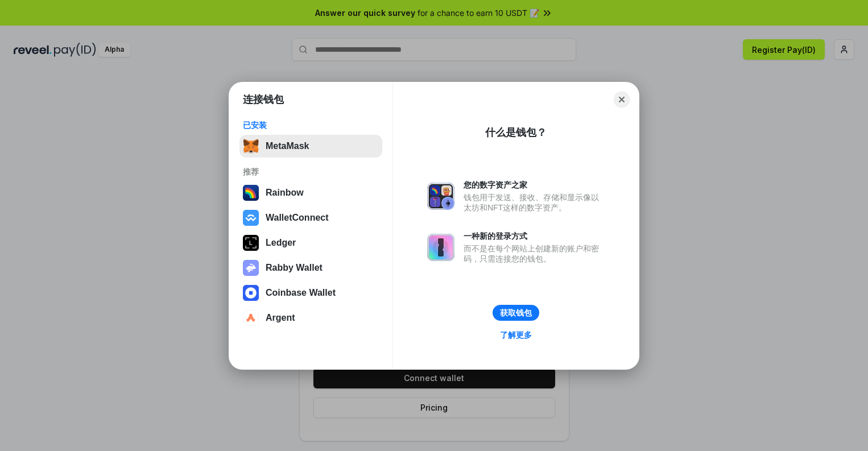  What do you see at coordinates (310, 243) in the screenshot?
I see `button: Ledger` at bounding box center [310, 243].